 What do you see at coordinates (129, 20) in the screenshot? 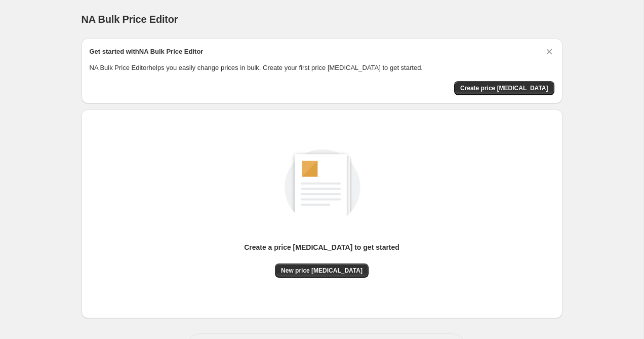
I see `span: NA Bulk Price Editor` at bounding box center [129, 20].